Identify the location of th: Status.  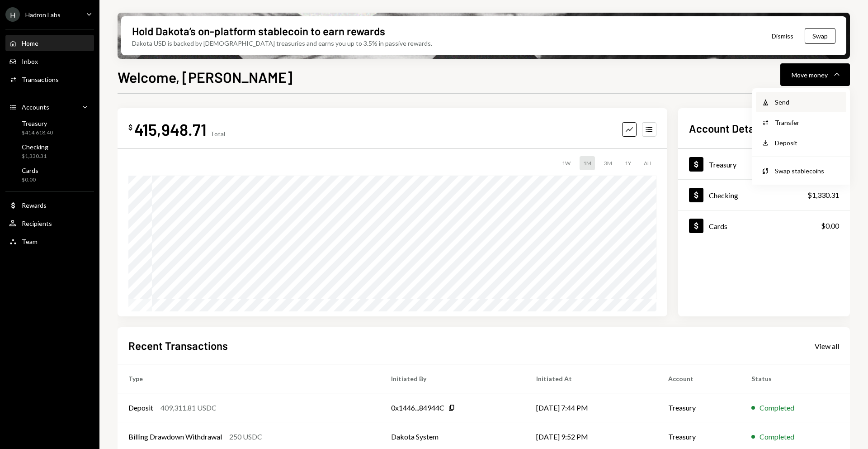
(796, 378).